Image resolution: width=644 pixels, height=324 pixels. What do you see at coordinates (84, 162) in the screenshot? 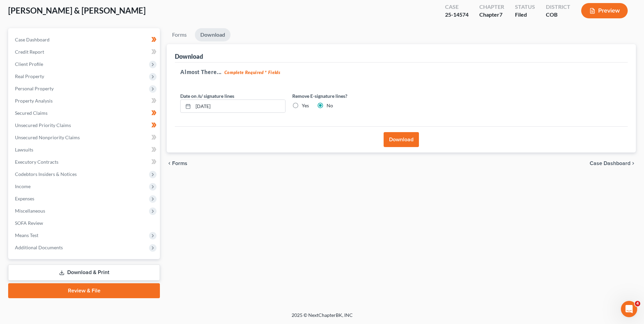
I see `a: Executory Contracts` at bounding box center [84, 162].